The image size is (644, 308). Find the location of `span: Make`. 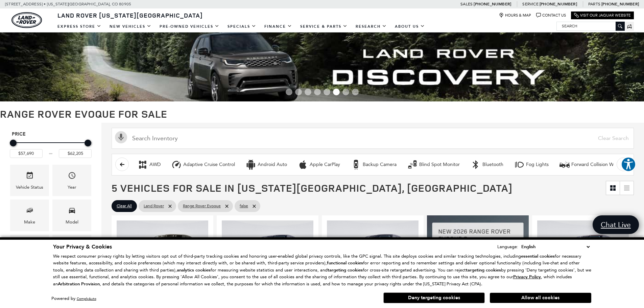

span: Make is located at coordinates (30, 211).